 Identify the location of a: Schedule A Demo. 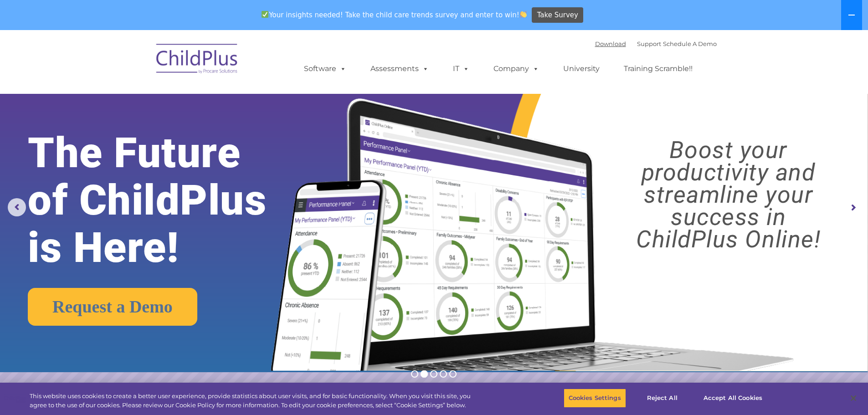
(690, 44).